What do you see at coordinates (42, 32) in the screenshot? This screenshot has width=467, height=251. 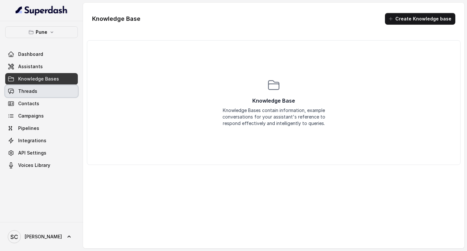 I see `p: Pune` at bounding box center [42, 32].